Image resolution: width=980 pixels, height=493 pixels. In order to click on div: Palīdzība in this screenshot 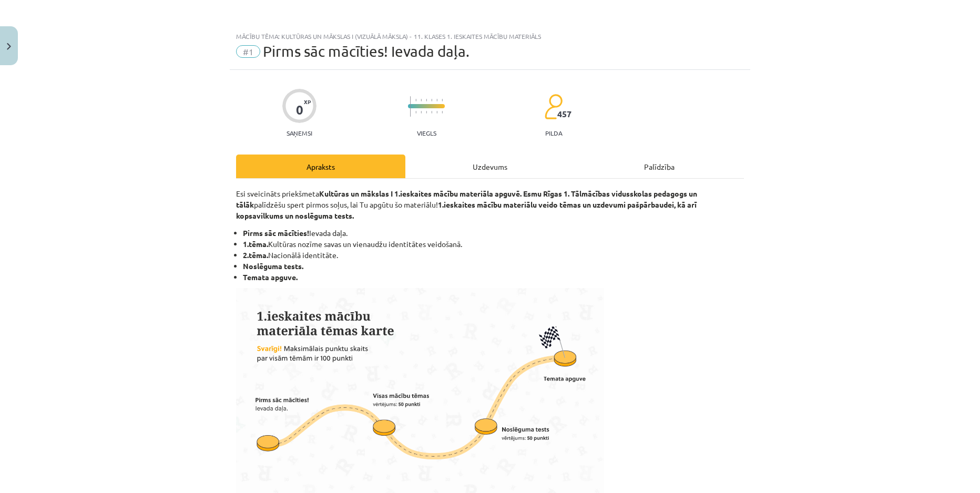, I will do `click(659, 166)`.